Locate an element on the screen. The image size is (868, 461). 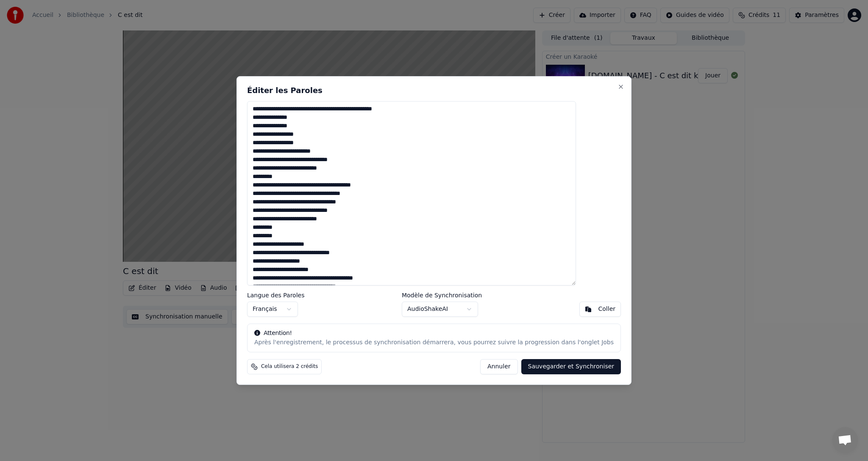
button: Annuler is located at coordinates (498, 367).